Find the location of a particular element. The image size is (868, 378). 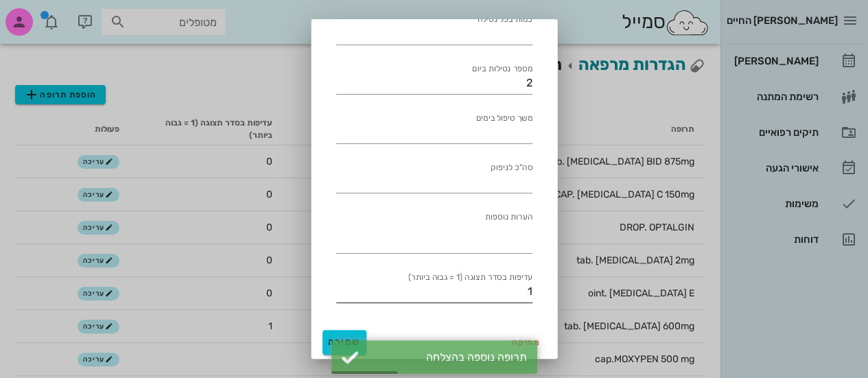

label: סה"כ לניפוק is located at coordinates (511, 167).